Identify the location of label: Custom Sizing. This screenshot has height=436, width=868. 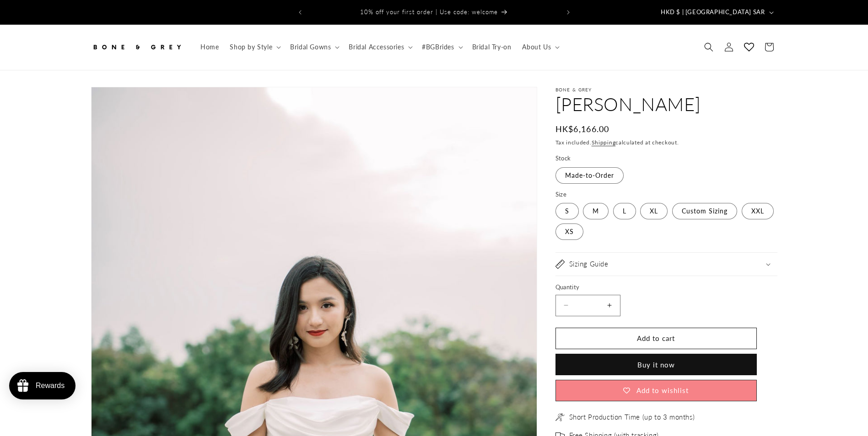
(705, 211).